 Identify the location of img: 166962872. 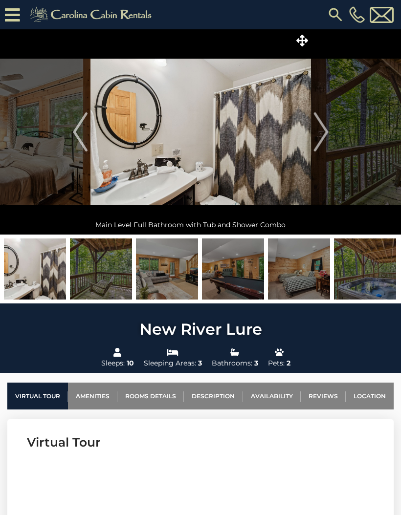
(299, 269).